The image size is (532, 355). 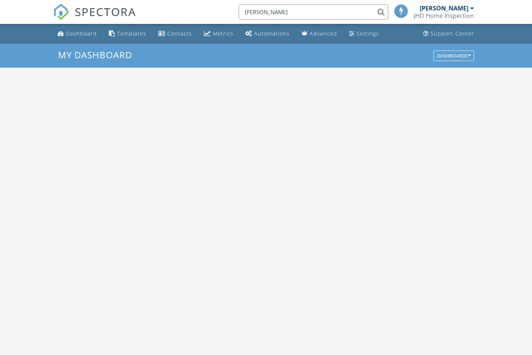 I want to click on div: Metrics, so click(x=223, y=33).